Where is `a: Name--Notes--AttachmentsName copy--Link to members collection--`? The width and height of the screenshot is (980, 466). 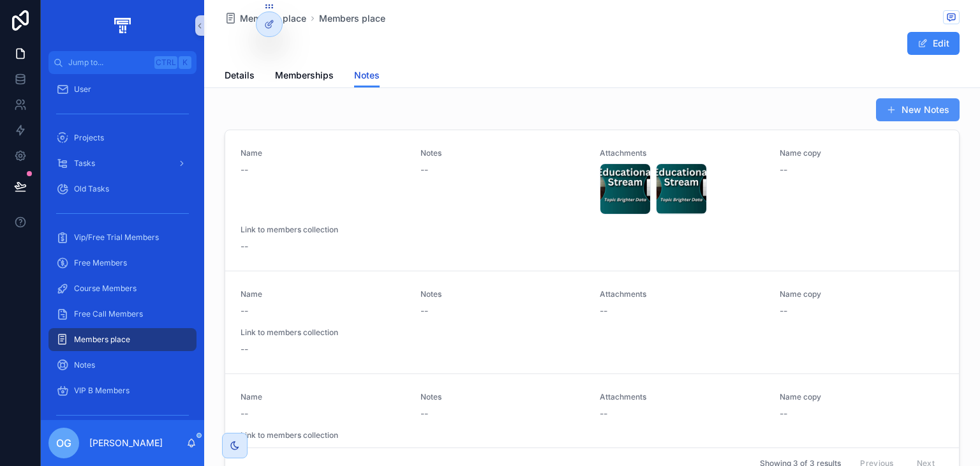 a: Name--Notes--AttachmentsName copy--Link to members collection-- is located at coordinates (592, 200).